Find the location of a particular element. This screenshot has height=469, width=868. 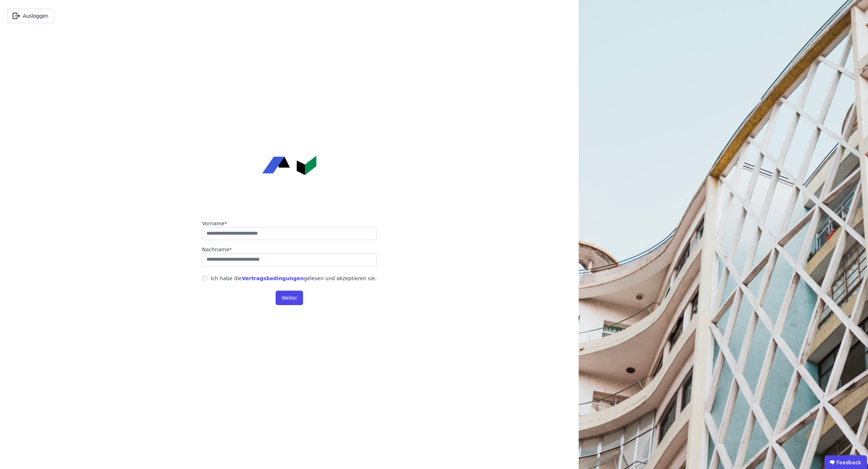

div: Ich habe die gelesen und akzeptieren sie. is located at coordinates (294, 278).